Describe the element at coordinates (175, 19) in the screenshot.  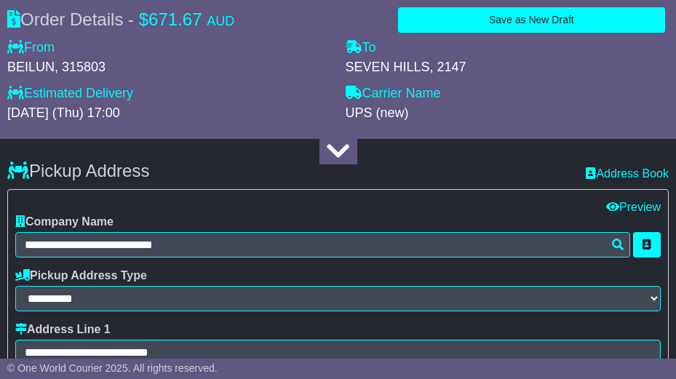
I see `span: 671.67` at that location.